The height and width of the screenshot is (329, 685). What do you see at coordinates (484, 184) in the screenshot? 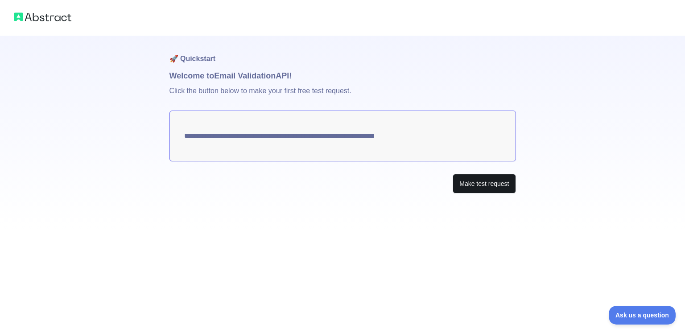
I see `button: Make test request` at bounding box center [484, 184].